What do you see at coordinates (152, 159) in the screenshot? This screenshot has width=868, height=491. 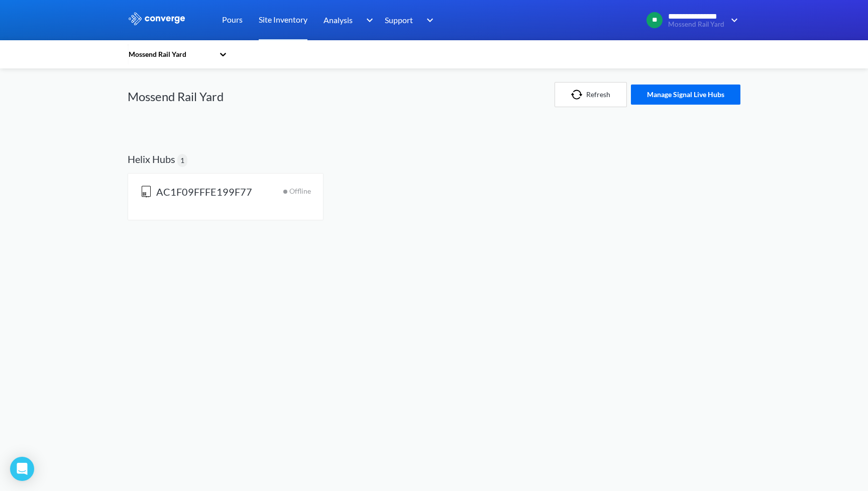 I see `h2: Helix Hubs` at bounding box center [152, 159].